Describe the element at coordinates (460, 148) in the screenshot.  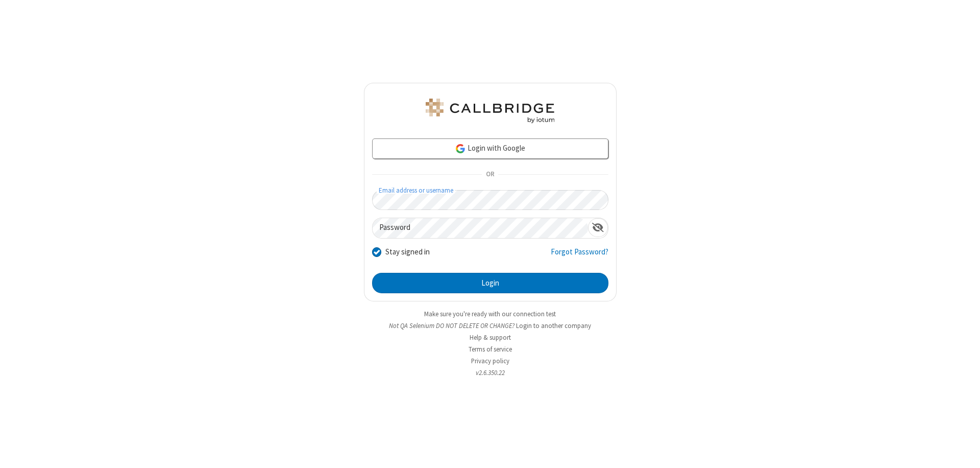
I see `img: google-icon.png` at that location.